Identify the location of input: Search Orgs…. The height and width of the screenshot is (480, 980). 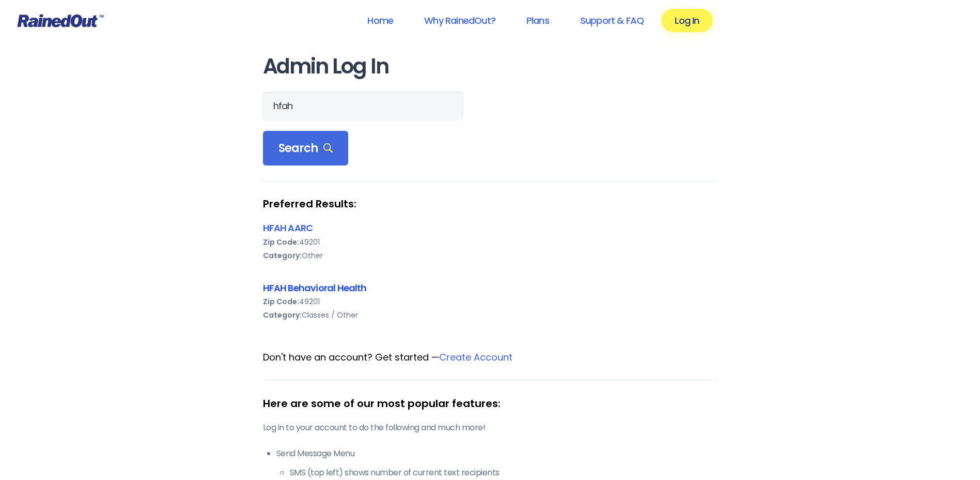
(363, 106).